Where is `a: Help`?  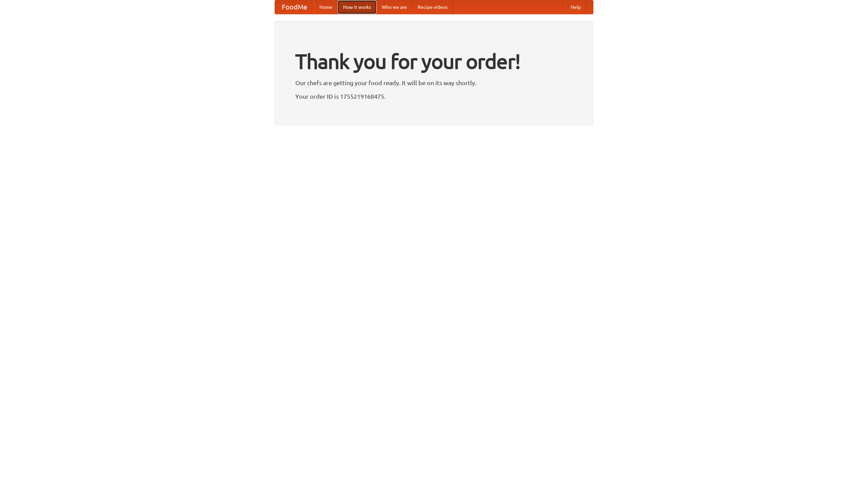 a: Help is located at coordinates (576, 7).